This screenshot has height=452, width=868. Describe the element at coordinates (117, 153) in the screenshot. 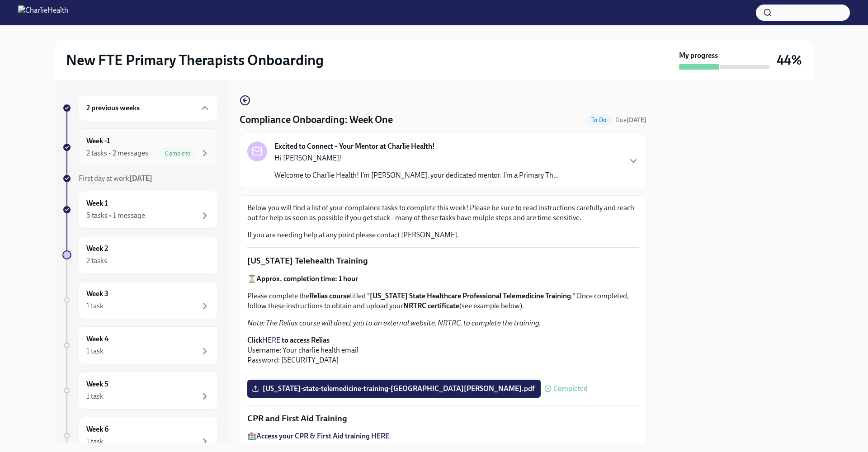

I see `div: 2 tasks • 2 messages` at that location.